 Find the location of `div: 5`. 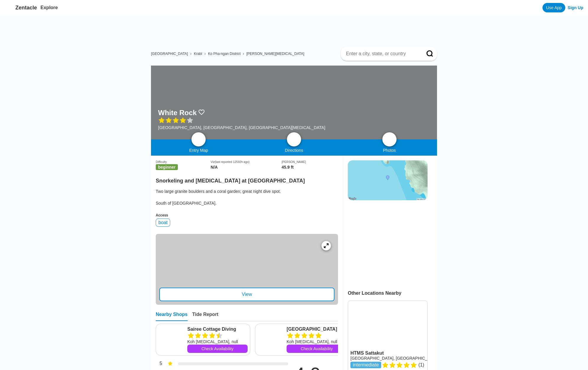

div: 5 is located at coordinates (159, 365).